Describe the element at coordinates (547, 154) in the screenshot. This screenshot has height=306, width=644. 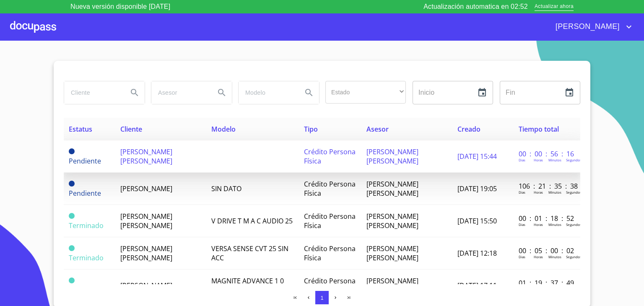
I see `p: 00 : 00 : 56 : 16` at that location.